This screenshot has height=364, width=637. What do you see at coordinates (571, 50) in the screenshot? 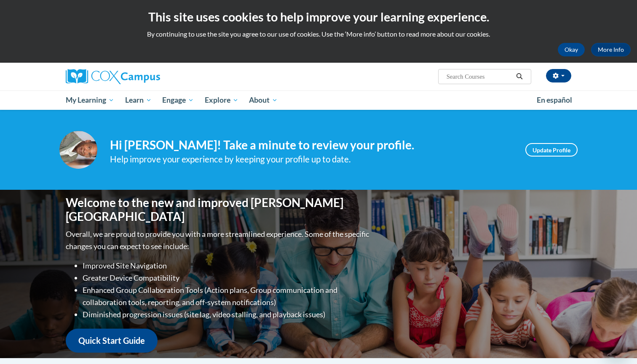
I see `button: Okay` at bounding box center [571, 50].